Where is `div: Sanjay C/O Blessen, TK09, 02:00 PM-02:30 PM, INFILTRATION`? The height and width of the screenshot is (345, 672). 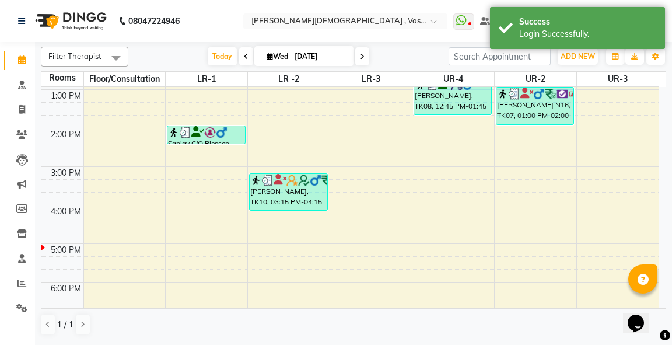 div: Sanjay C/O Blessen, TK09, 02:00 PM-02:30 PM, INFILTRATION is located at coordinates (206, 135).